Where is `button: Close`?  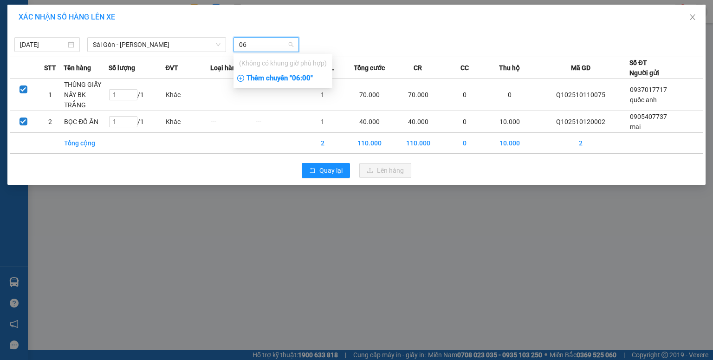 button: Close is located at coordinates (692, 18).